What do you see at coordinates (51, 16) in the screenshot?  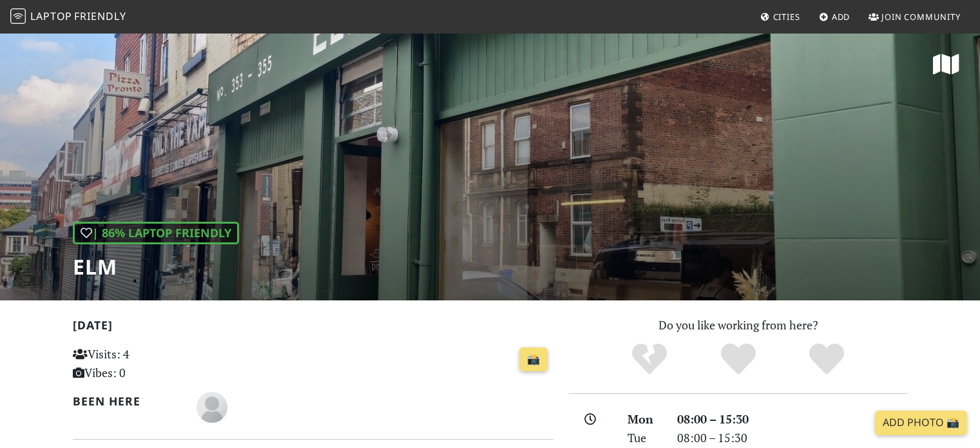 I see `span: Laptop` at bounding box center [51, 16].